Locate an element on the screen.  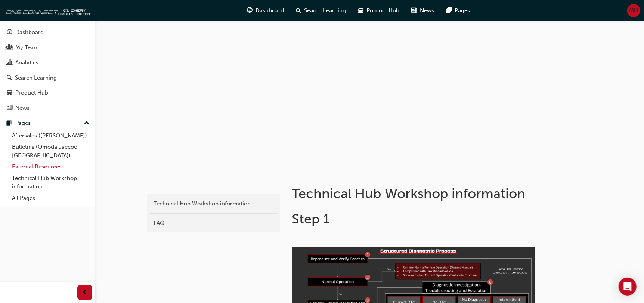
button: DashboardMy TeamAnalyticsSearch LearningProduct HubNews is located at coordinates (48, 69).